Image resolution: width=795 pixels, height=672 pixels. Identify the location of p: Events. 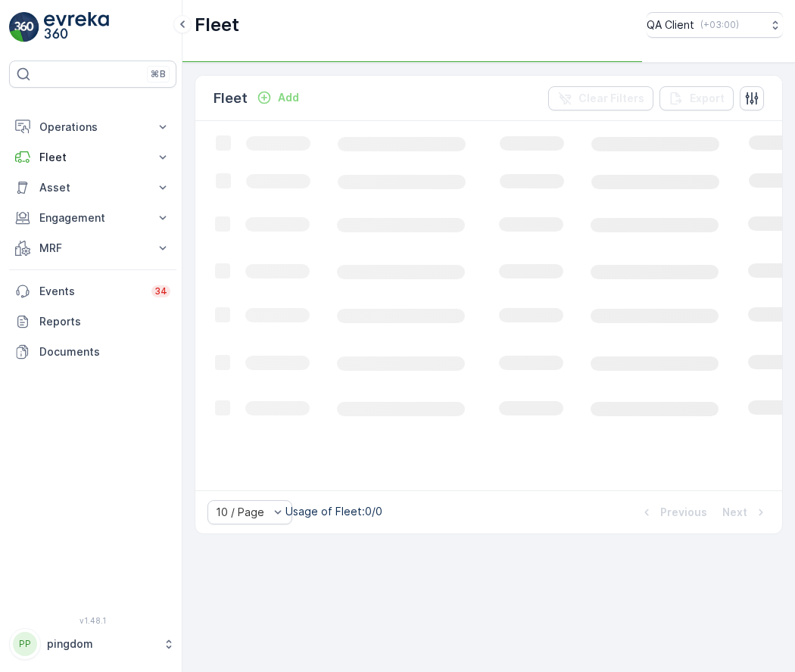
(91, 292).